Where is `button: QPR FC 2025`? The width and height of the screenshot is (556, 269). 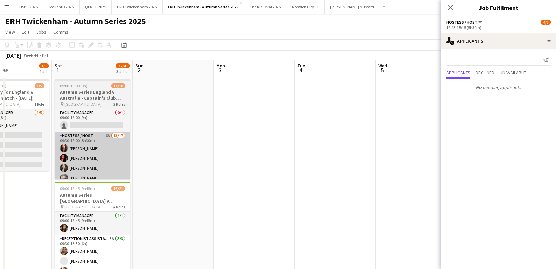
button: QPR FC 2025 is located at coordinates (95, 7).